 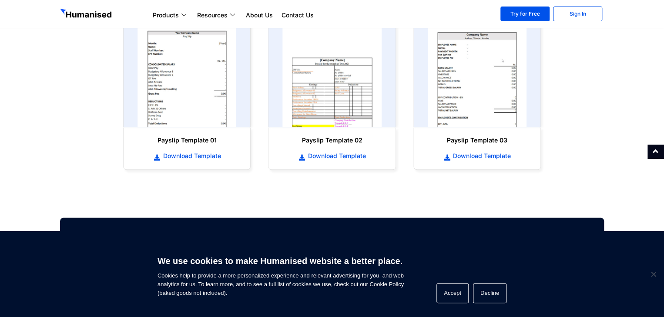 I want to click on a: Try for Free, so click(x=524, y=14).